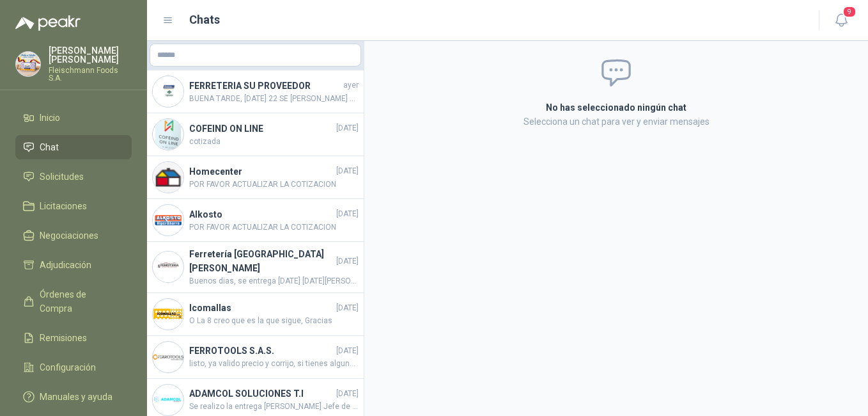  Describe the element at coordinates (63, 206) in the screenshot. I see `span: Licitaciones` at that location.